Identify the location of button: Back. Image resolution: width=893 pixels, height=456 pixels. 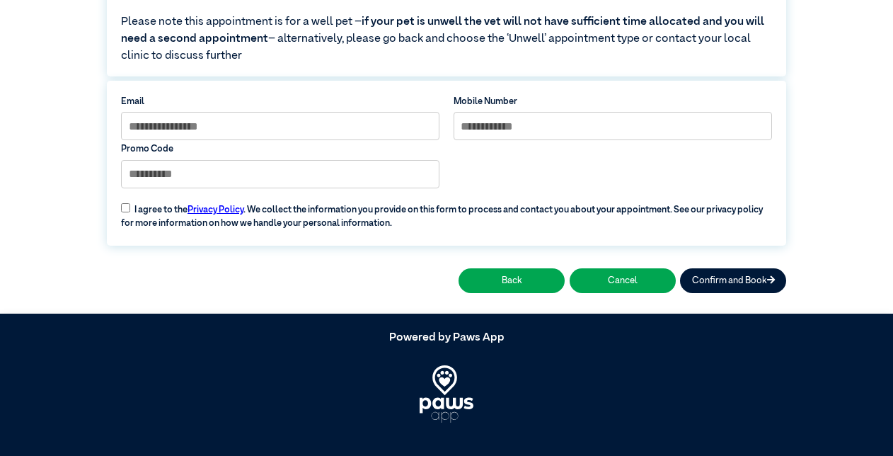
(512, 280).